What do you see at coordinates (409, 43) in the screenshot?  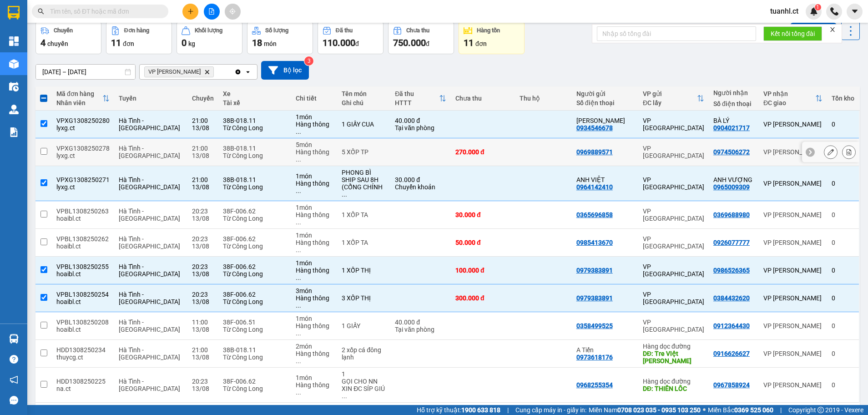 I see `span: 750.000` at bounding box center [409, 43].